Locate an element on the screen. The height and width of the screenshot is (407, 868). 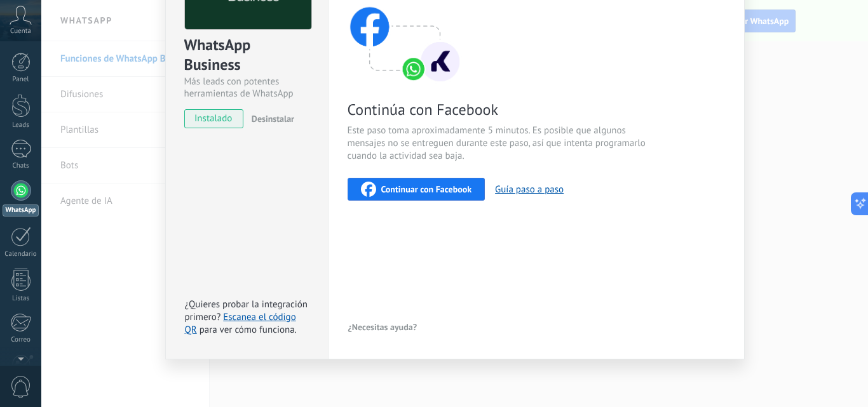
button: Guía paso a paso is located at coordinates (530, 189).